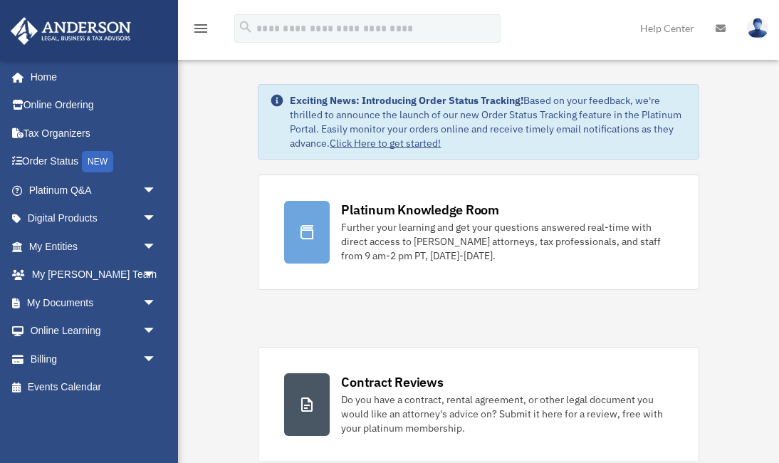 The height and width of the screenshot is (463, 779). Describe the element at coordinates (488, 122) in the screenshot. I see `div: Based on your feedback, we're thrilled to announce the launch of our new Order Status Tracking fe...` at that location.